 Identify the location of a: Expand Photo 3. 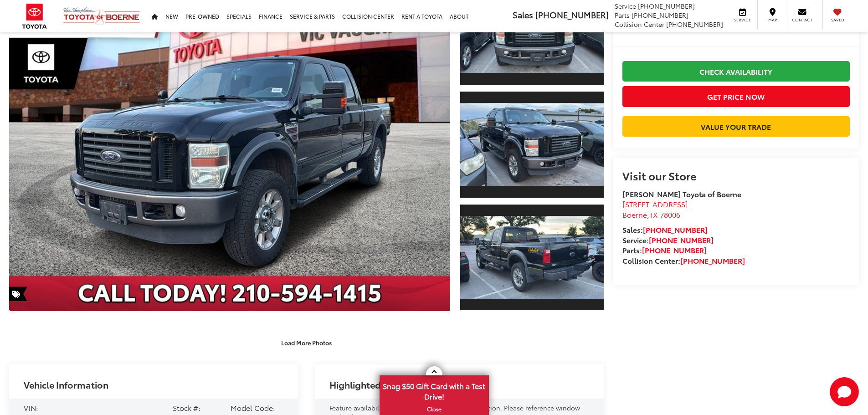
(532, 258).